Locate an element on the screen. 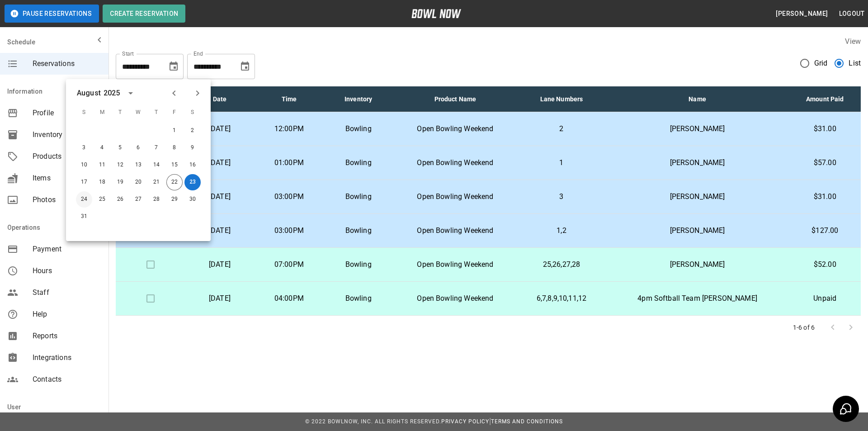 Image resolution: width=868 pixels, height=431 pixels. button: Aug 2, 2025 is located at coordinates (193, 131).